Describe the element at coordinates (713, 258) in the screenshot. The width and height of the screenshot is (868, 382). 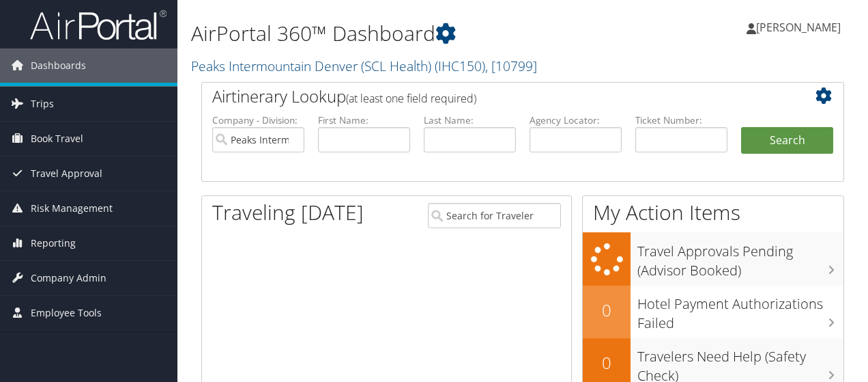
I see `a: Travel Approvals Pending (Advisor Booked)` at that location.